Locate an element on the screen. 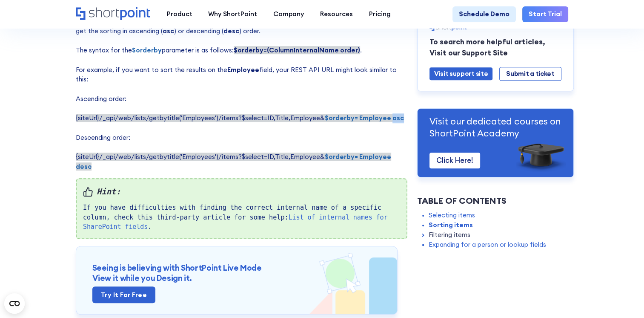 The height and width of the screenshot is (318, 644). strong: $orderby is located at coordinates (147, 50).